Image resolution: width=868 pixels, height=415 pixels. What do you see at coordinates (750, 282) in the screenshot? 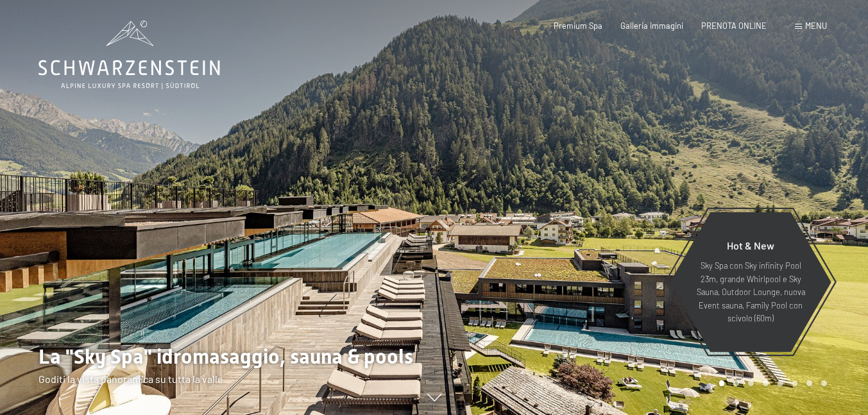
I see `a: Hot & New Sky Spa con Sky infinity Pool 23m, grande Whirlpool e Sky Sauna, Outdoor Lounge, nuova ...` at bounding box center [750, 282].